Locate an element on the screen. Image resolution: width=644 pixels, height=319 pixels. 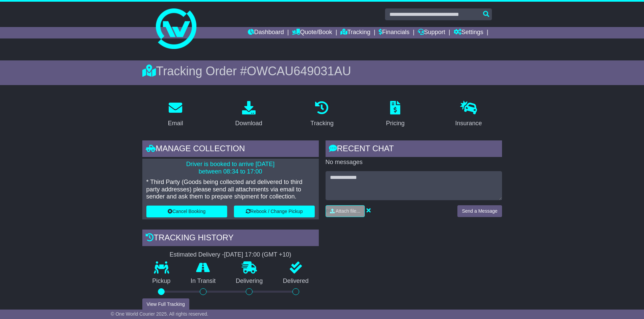
div: Download is located at coordinates (249, 123).